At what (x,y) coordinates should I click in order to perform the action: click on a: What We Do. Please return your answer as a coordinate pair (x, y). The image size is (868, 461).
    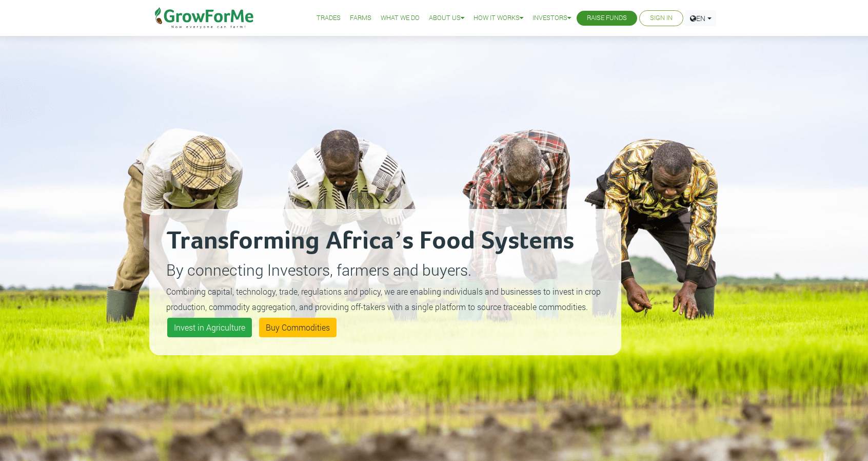
    Looking at the image, I should click on (400, 18).